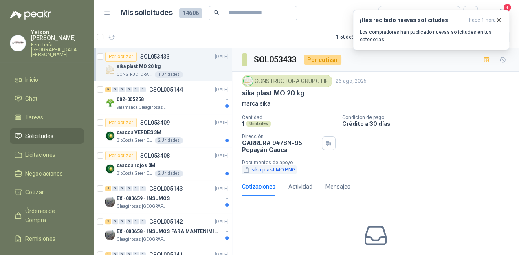  What do you see at coordinates (412, 20) in the screenshot?
I see `h3: ¡Has recibido nuevas solicitudes!` at bounding box center [412, 20].